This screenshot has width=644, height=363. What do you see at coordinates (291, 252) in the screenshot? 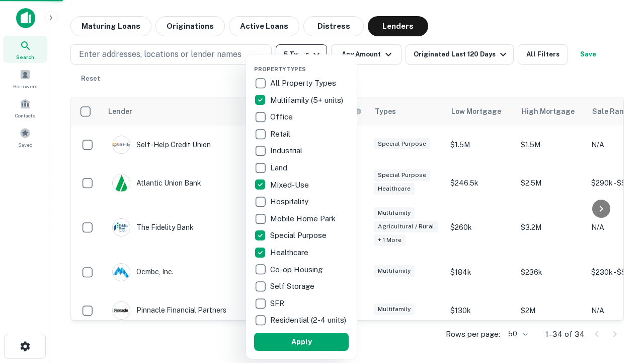
I see `p: Healthcare` at bounding box center [291, 252].